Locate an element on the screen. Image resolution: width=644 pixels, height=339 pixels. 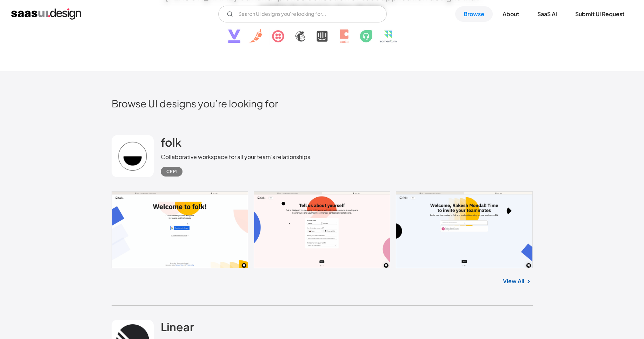
a: About is located at coordinates (510, 14).